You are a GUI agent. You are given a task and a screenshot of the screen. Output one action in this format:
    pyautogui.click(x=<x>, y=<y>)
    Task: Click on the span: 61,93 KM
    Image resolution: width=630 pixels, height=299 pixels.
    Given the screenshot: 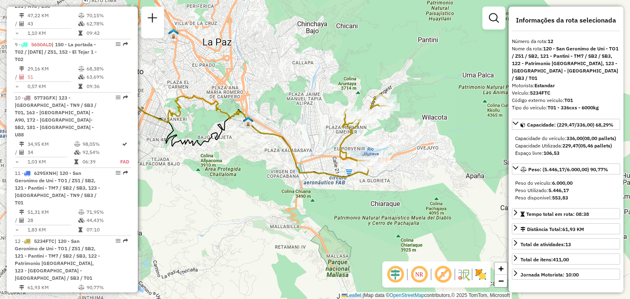 What is the action you would take?
    pyautogui.click(x=573, y=229)
    